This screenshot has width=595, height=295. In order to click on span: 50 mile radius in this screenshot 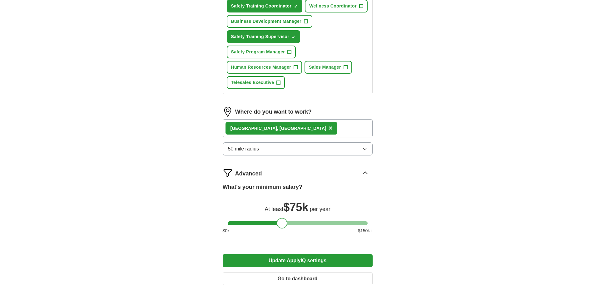, I will do `click(244, 149)`.